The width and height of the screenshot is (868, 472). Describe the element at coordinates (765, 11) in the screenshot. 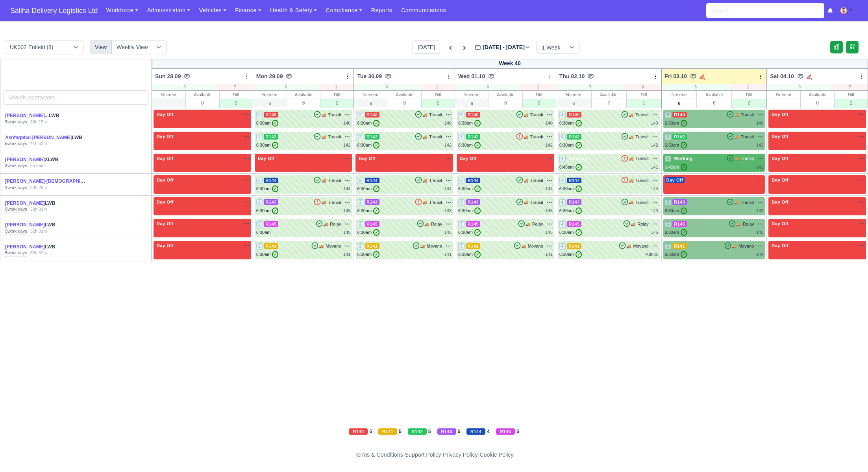

I see `input: Search...` at that location.